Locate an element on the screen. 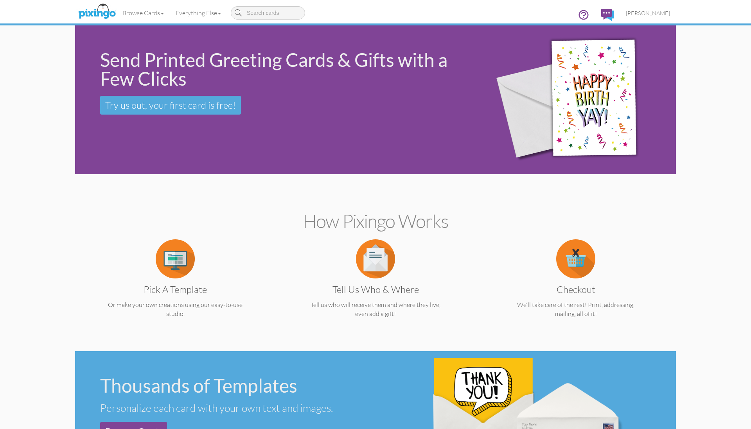  img: pixingo logo is located at coordinates (97, 12).